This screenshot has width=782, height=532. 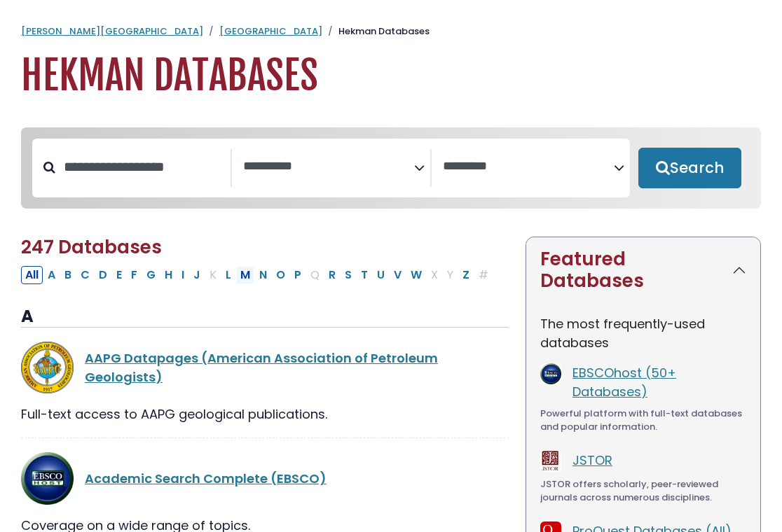 I want to click on button: Filter Results R, so click(x=332, y=275).